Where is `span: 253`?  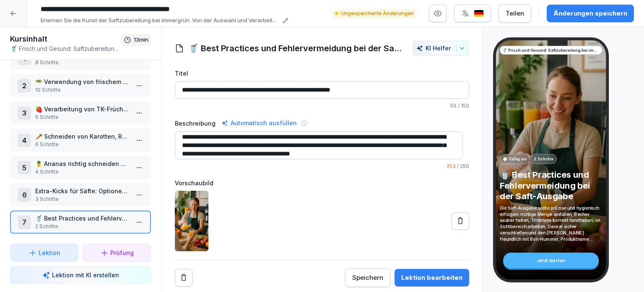 span: 253 is located at coordinates (451, 166).